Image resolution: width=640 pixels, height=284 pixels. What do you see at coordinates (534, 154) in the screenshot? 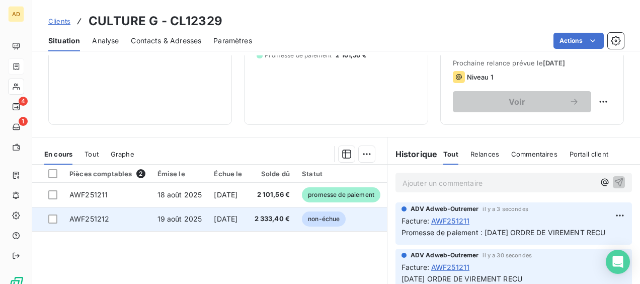
I see `span: Commentaires` at bounding box center [534, 154].